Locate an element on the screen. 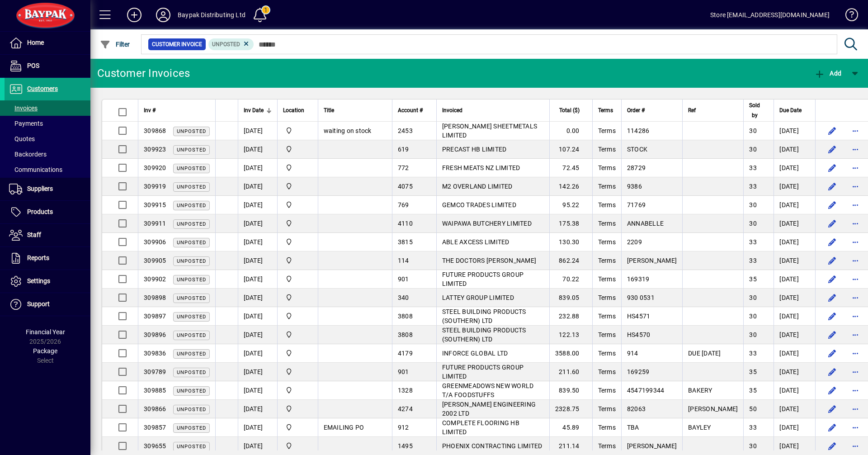 This screenshot has height=455, width=868. button: Profile is located at coordinates (163, 15).